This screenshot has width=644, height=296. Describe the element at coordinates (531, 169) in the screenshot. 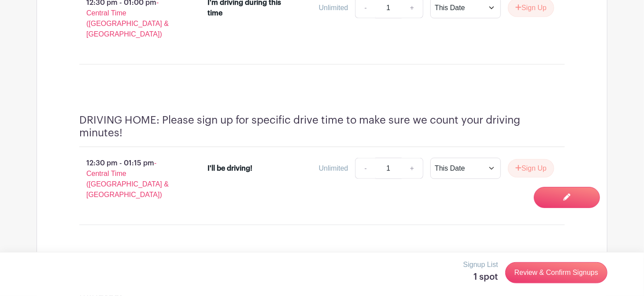

I see `button: Sign Up` at that location.